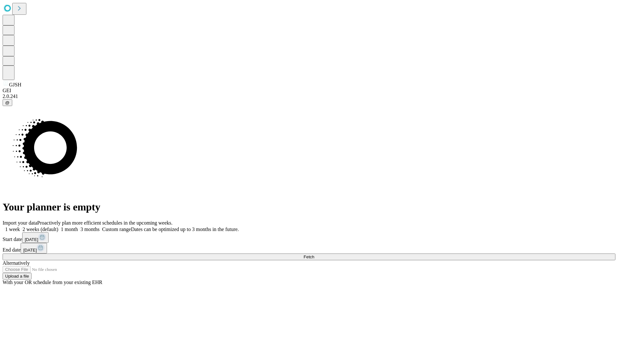 This screenshot has height=347, width=618. Describe the element at coordinates (16, 263) in the screenshot. I see `span: Alternatively` at that location.